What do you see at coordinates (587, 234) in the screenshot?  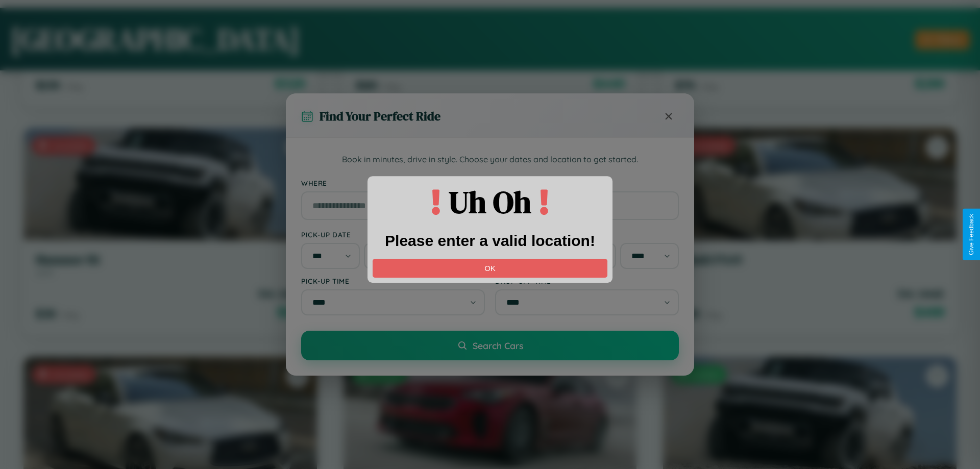 I see `label: Drop-off Date` at bounding box center [587, 234].